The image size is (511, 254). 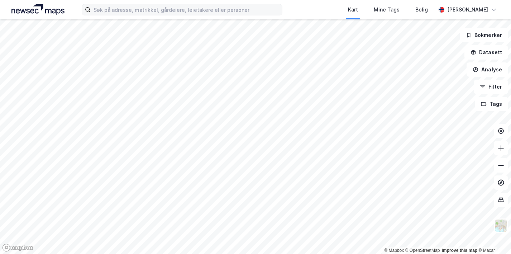 What do you see at coordinates (487, 69) in the screenshot?
I see `button: Analyse` at bounding box center [487, 69].